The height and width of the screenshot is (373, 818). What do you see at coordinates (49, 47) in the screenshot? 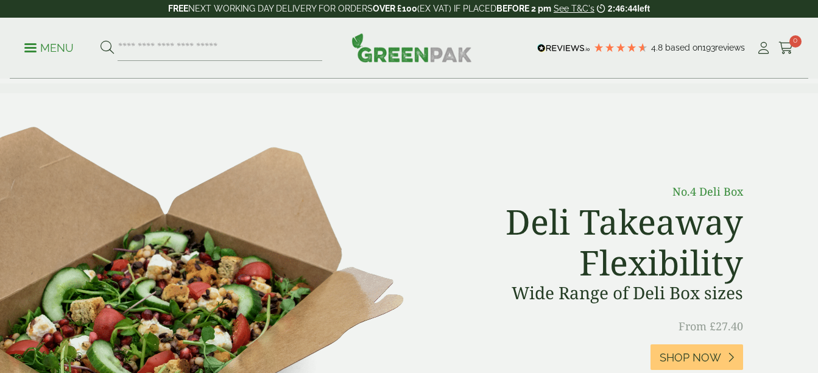
I see `a: Menu` at bounding box center [49, 47].